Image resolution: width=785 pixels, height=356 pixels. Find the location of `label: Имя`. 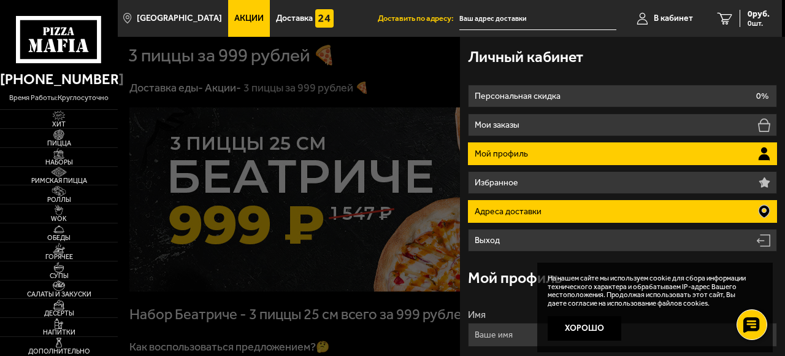

label: Имя is located at coordinates (622, 315).